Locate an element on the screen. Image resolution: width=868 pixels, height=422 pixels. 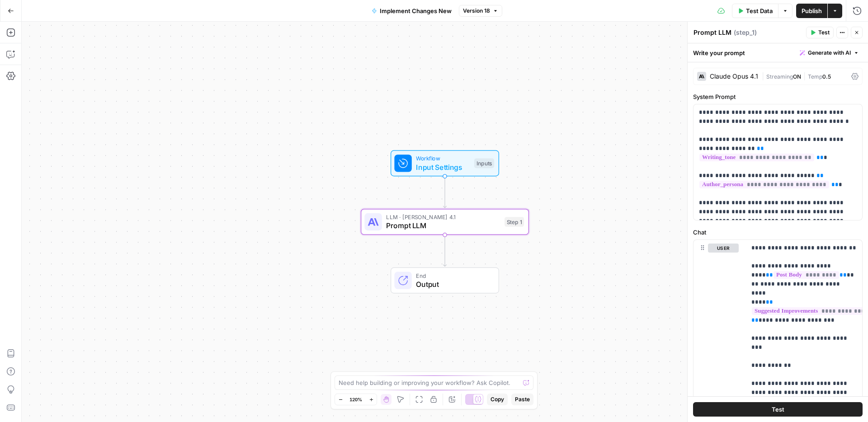
button: user is located at coordinates (723, 248).